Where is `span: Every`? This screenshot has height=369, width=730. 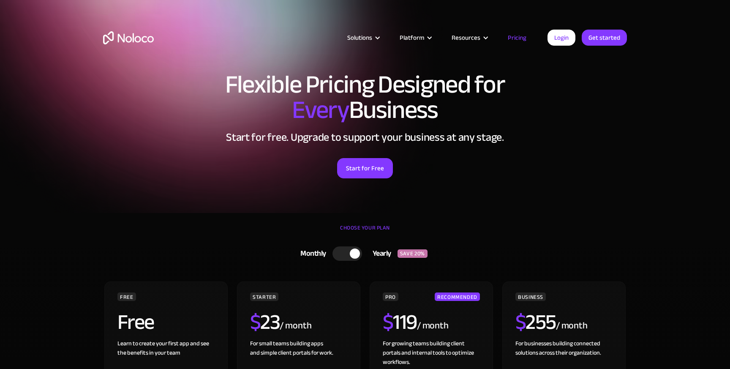 span: Every is located at coordinates (320, 110).